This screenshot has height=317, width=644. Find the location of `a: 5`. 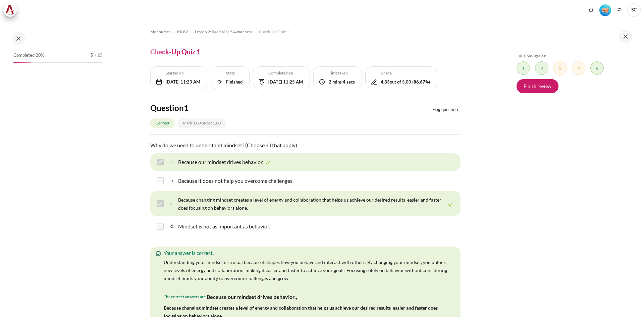

a: 5 is located at coordinates (597, 68).